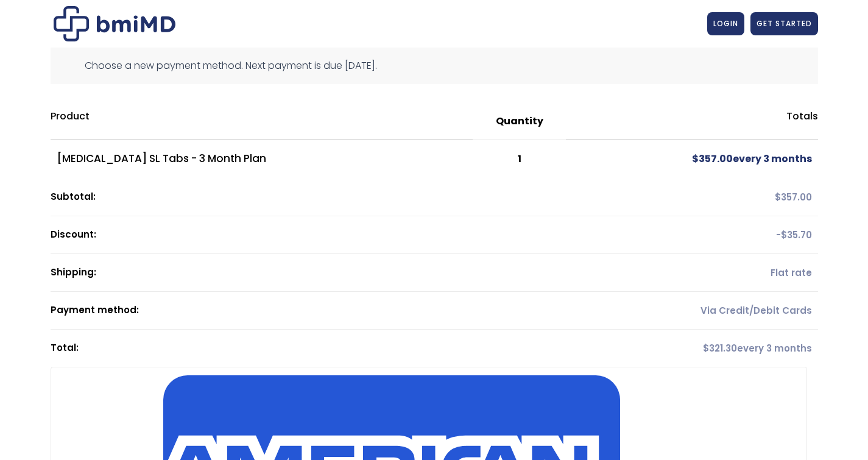 Image resolution: width=868 pixels, height=460 pixels. Describe the element at coordinates (309, 273) in the screenshot. I see `th: Shipping:` at that location.